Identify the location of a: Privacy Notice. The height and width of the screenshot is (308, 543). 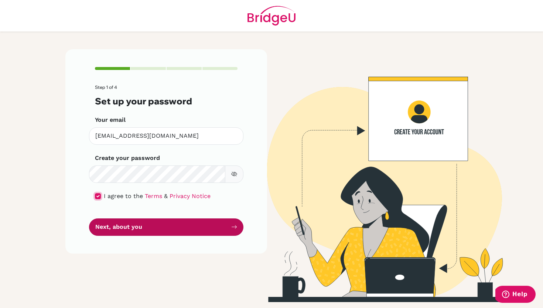
(190, 196).